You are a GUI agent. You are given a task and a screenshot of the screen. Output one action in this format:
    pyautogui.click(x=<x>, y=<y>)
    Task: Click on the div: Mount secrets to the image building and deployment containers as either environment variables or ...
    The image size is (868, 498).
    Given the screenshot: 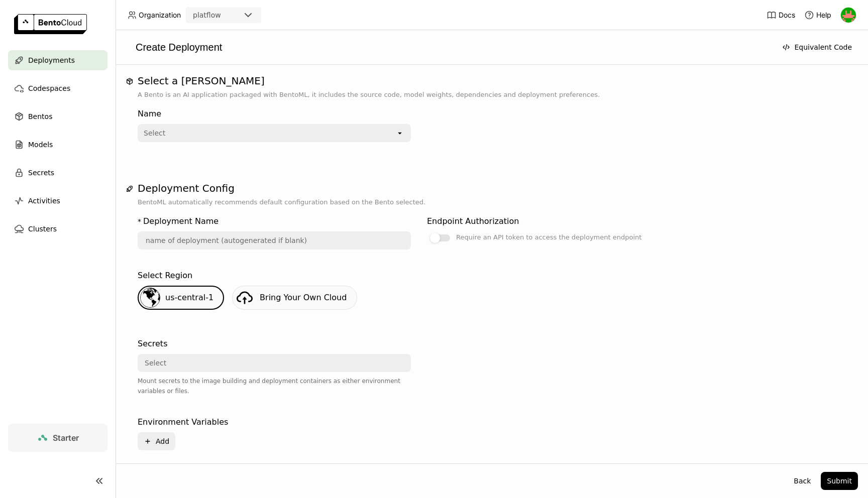 What is the action you would take?
    pyautogui.click(x=274, y=386)
    